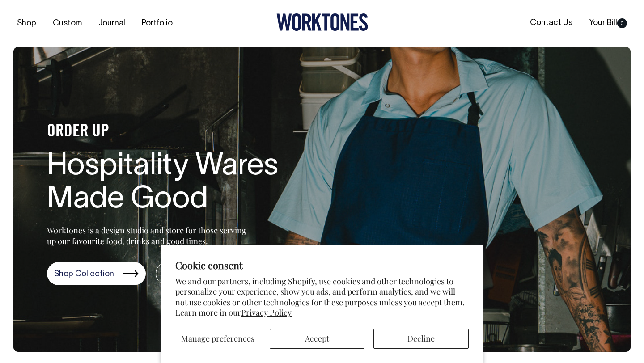 Image resolution: width=644 pixels, height=363 pixels. Describe the element at coordinates (322, 297) in the screenshot. I see `p: We and our partners, including Shopify, use cookies and other technologies to personalize your ex...` at that location.